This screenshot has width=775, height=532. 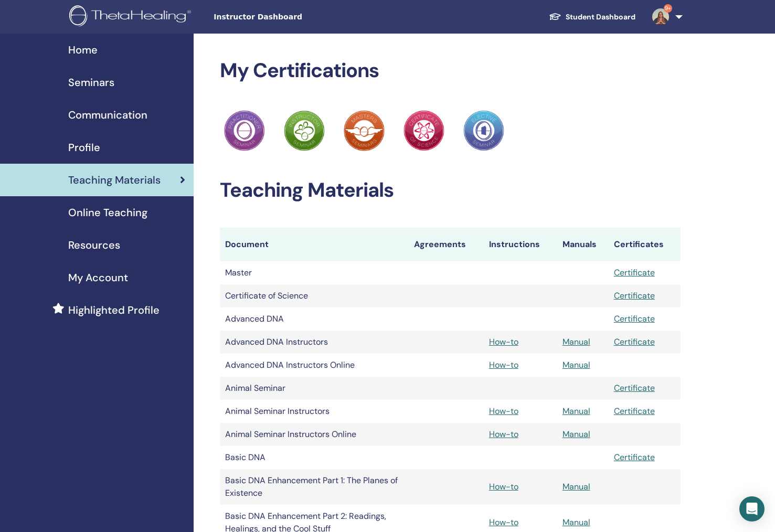 What do you see at coordinates (107, 212) in the screenshot?
I see `span: Online Teaching` at bounding box center [107, 212].